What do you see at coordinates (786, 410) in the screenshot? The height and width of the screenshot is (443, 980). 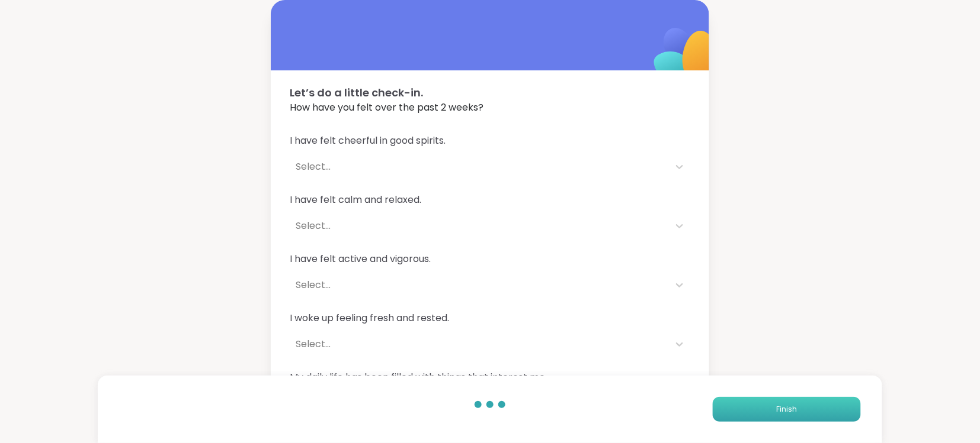 I see `span: Finish` at bounding box center [786, 410].